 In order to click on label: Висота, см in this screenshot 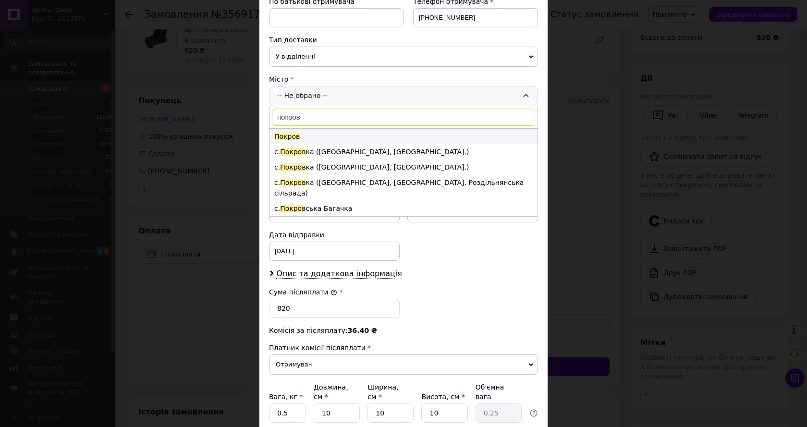, I will do `click(443, 397)`.